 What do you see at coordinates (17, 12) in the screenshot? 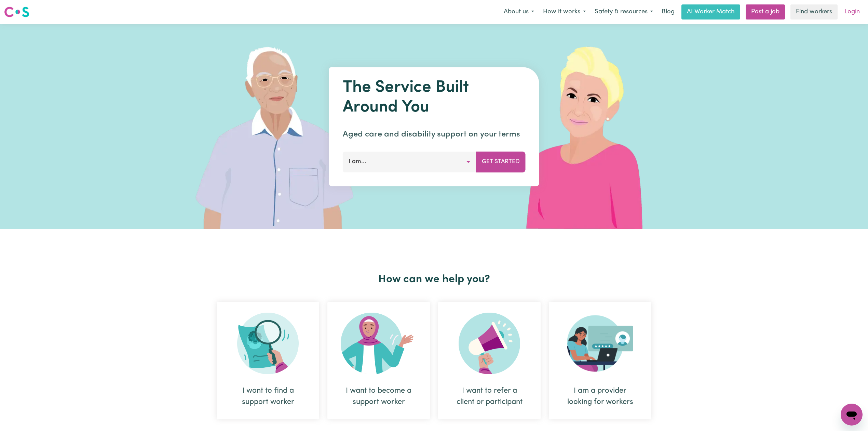
I see `img: Careseekers logo` at bounding box center [17, 12].